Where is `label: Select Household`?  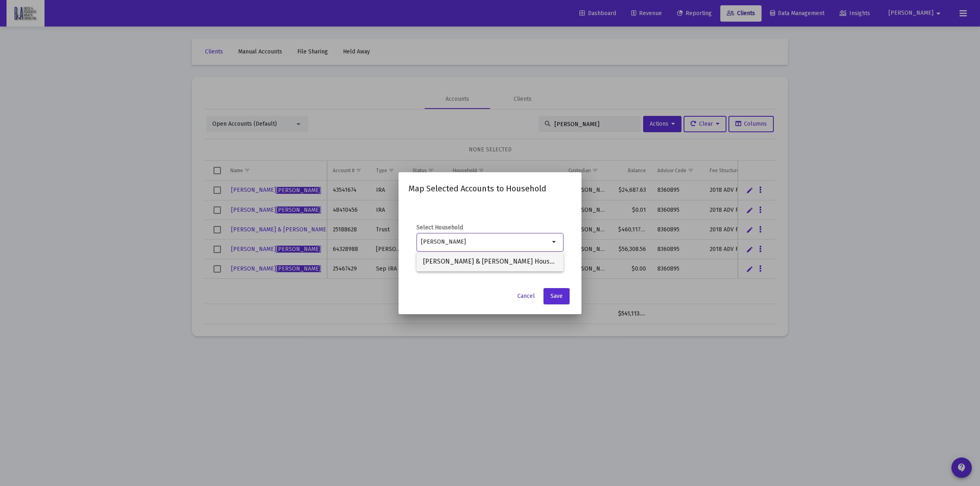
label: Select Household is located at coordinates (490, 228).